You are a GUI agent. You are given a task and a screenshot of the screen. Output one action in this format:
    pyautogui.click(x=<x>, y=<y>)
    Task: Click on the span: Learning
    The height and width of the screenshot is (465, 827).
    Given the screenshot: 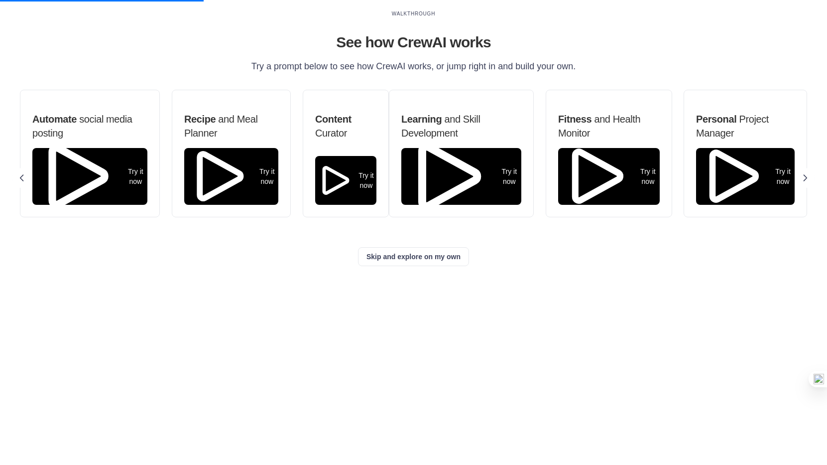 What is the action you would take?
    pyautogui.click(x=421, y=119)
    